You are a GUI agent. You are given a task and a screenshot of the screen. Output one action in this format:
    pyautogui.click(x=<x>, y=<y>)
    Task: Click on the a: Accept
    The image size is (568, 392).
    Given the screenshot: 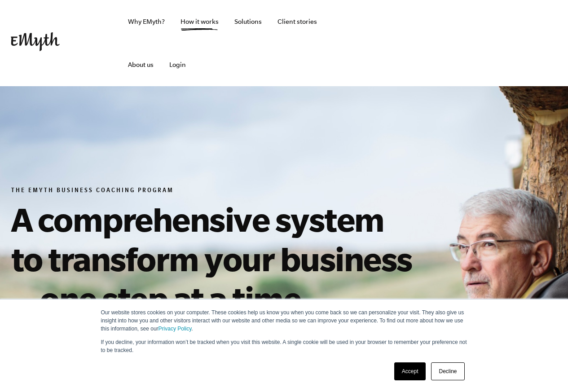 What is the action you would take?
    pyautogui.click(x=410, y=371)
    